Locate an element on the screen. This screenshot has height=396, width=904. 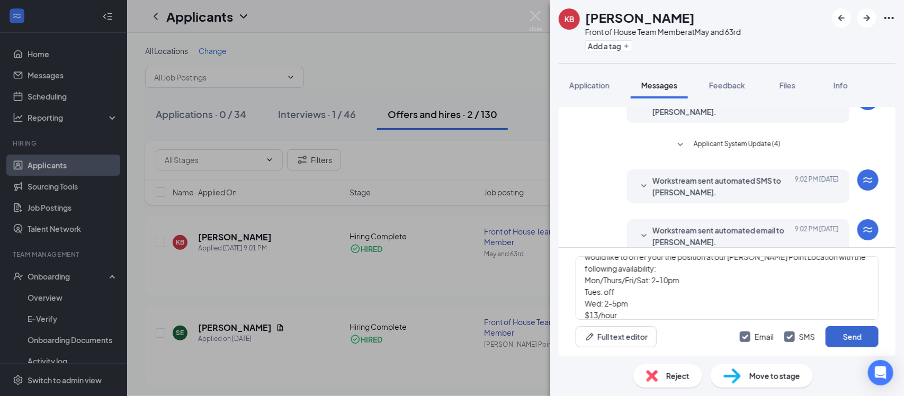
button: ArrowLeftNew is located at coordinates (841, 18).